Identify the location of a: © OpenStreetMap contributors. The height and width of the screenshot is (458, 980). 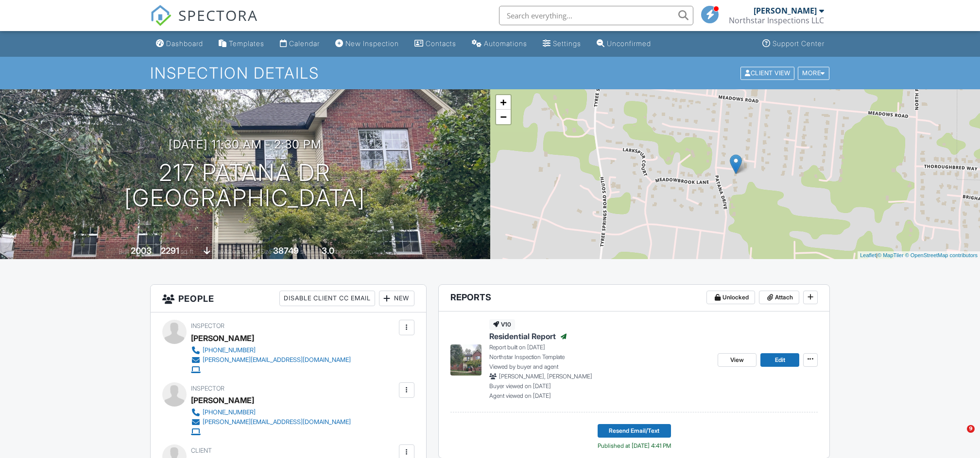
(941, 256).